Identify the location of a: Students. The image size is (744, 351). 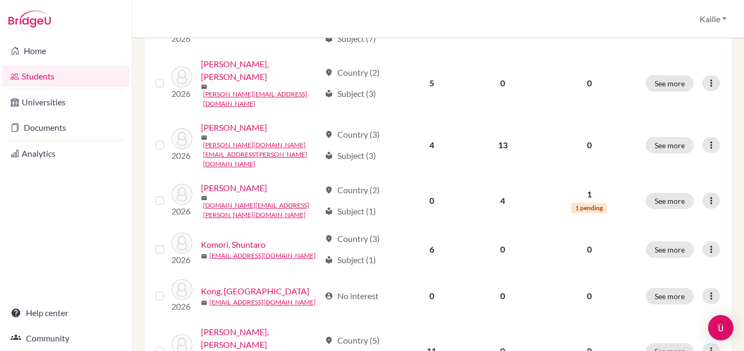
(66, 76).